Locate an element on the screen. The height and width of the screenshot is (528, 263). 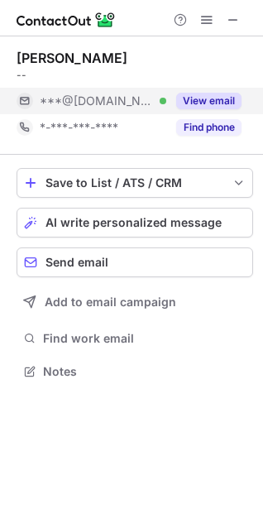
button: Notes is located at coordinates (135, 371).